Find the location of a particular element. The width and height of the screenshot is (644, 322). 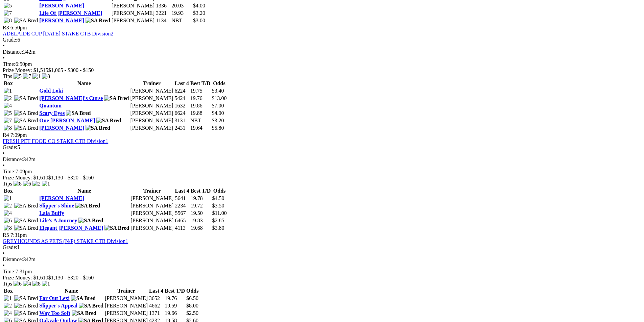

div: I is located at coordinates (322, 247).